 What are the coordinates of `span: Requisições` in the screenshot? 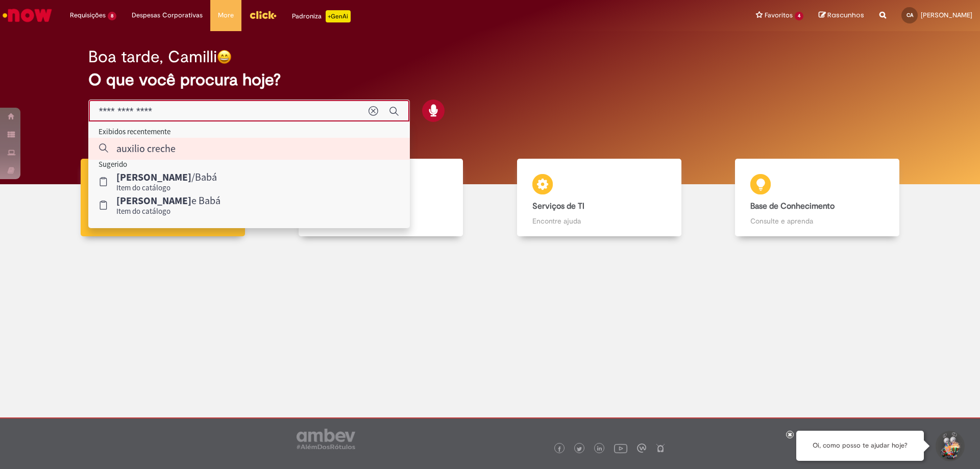 It's located at (88, 16).